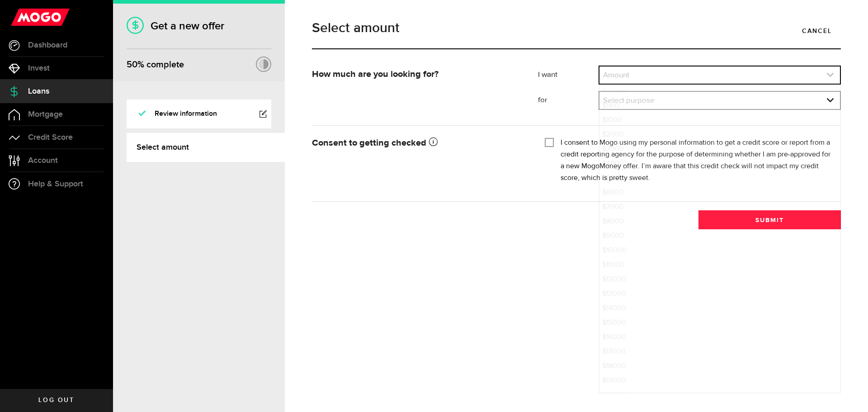 The height and width of the screenshot is (412, 868). I want to click on h1: Get a new offer, so click(199, 25).